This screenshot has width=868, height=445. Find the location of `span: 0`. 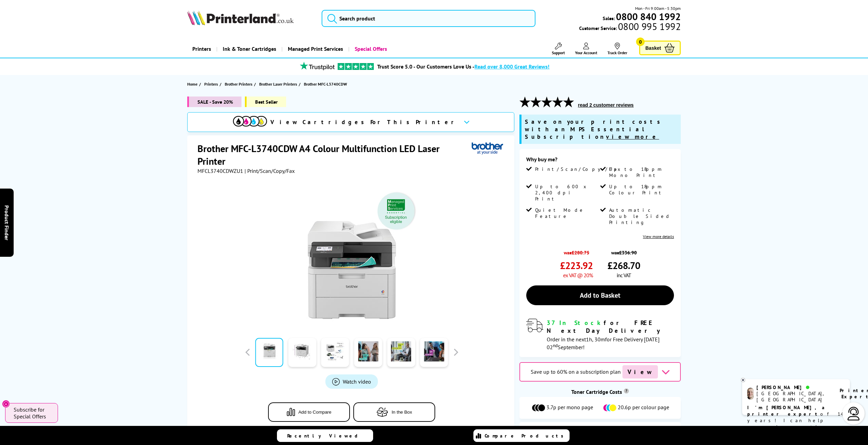

span: 0 is located at coordinates (640, 41).